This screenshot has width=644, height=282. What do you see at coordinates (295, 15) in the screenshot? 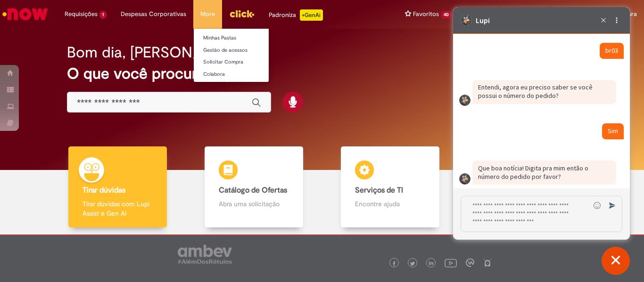
I see `div: Padroniza` at bounding box center [295, 15].